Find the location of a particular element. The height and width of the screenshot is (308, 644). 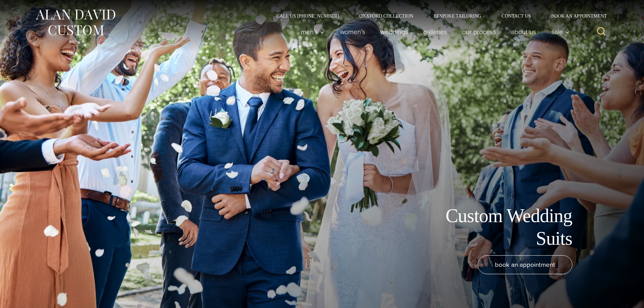

a: weddings is located at coordinates (394, 32).